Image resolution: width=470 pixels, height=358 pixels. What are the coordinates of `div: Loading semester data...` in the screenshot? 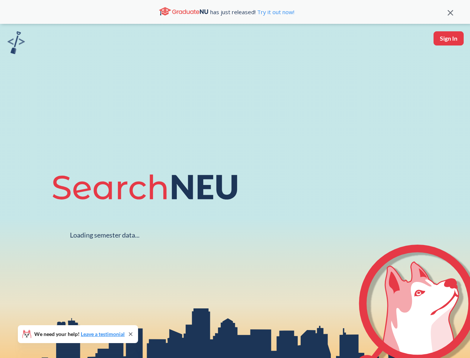 It's located at (105, 235).